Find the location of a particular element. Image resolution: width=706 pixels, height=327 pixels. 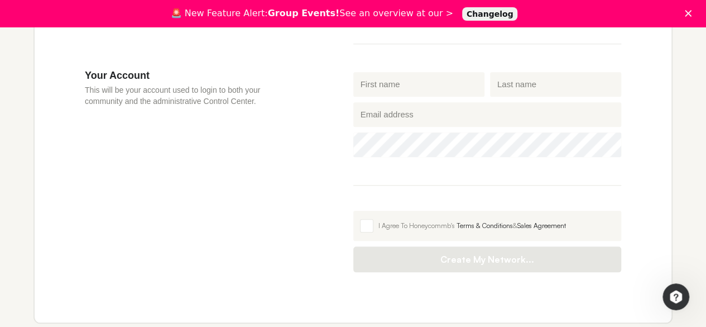

span: Create My Network... is located at coordinates (487, 259).